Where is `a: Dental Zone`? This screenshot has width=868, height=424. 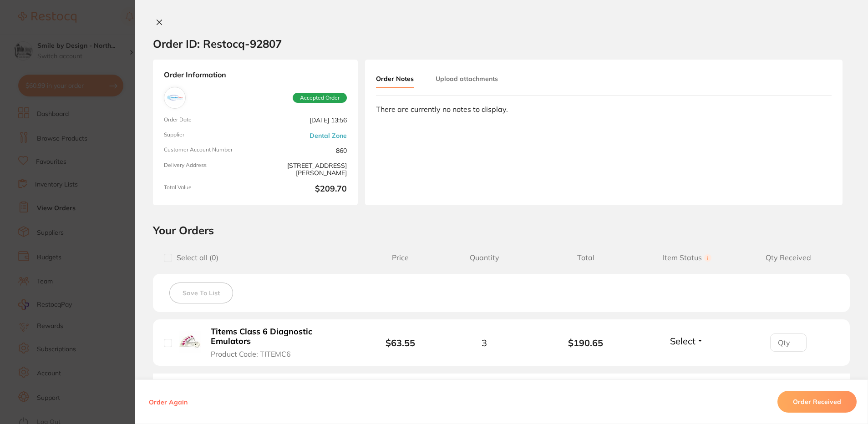
a: Dental Zone is located at coordinates (328, 135).